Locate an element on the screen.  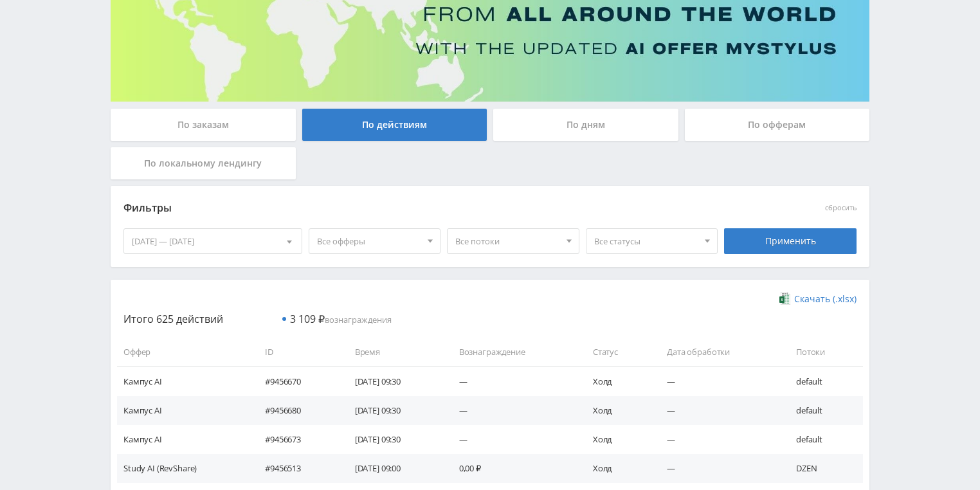
td: Оффер is located at coordinates (185, 352).